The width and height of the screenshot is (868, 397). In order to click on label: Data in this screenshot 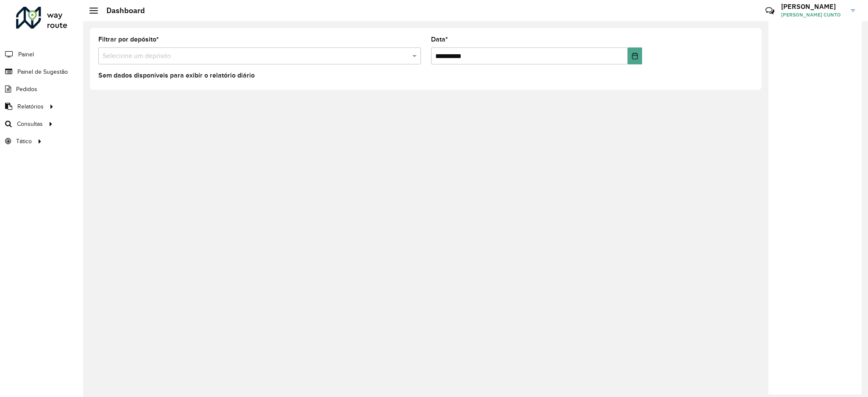, I will do `click(440, 40)`.